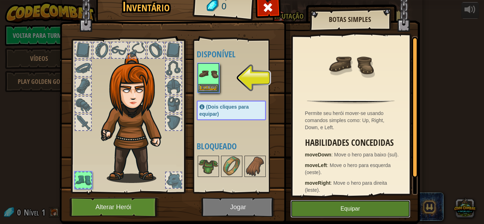 This screenshot has width=484, height=224. I want to click on span: Move o hero para baixo (sul)., so click(366, 155).